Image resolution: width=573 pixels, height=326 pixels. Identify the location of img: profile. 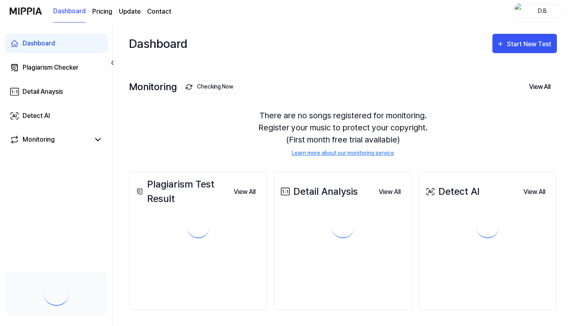
(520, 11).